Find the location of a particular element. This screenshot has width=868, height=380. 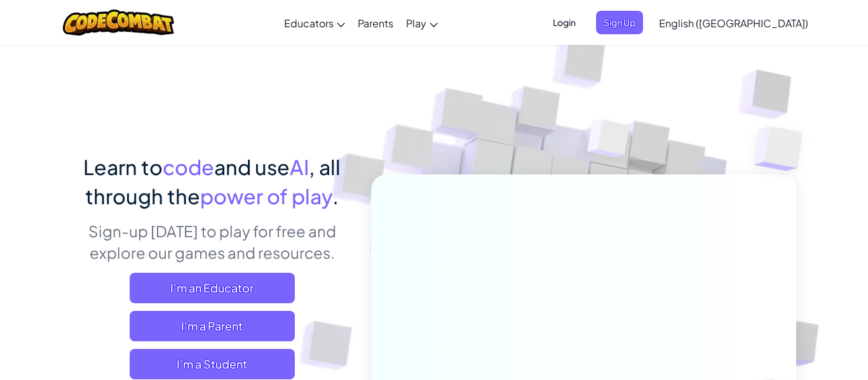

span: and use is located at coordinates (252, 167).